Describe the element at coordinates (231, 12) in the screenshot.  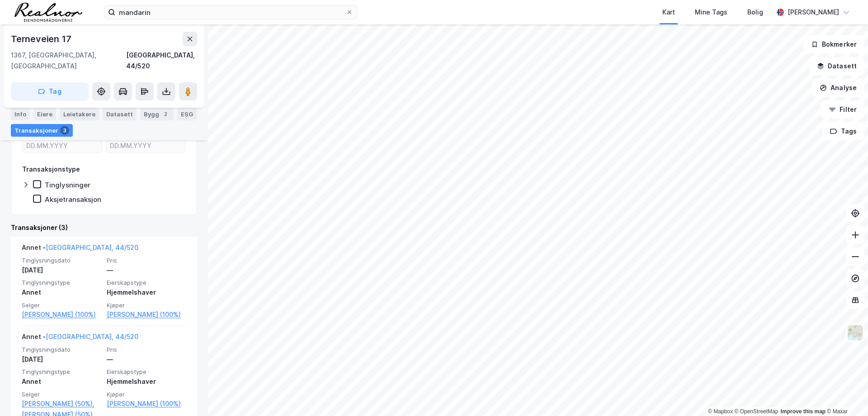
I see `input: Søk på adresse, matrikkel, gårdeiere, leietakere eller personer` at that location.